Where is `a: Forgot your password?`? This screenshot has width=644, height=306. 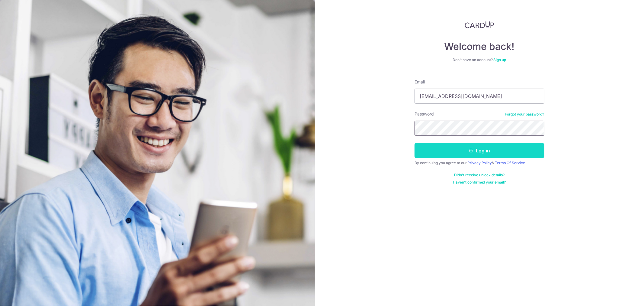 a: Forgot your password? is located at coordinates (525, 114).